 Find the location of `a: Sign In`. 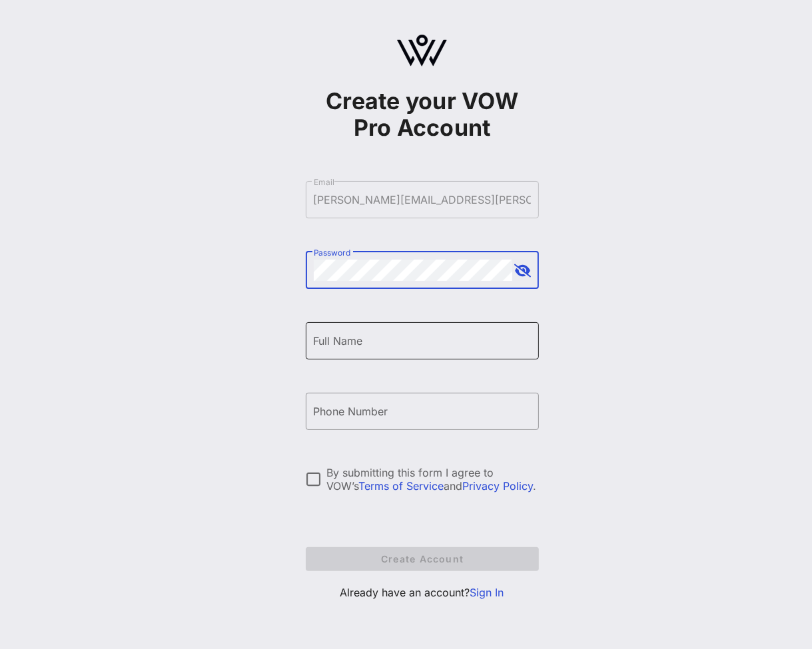

a: Sign In is located at coordinates (486, 593).